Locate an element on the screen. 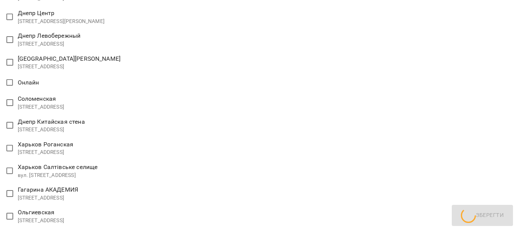  span: Харьков Салтівське селище is located at coordinates (58, 167).